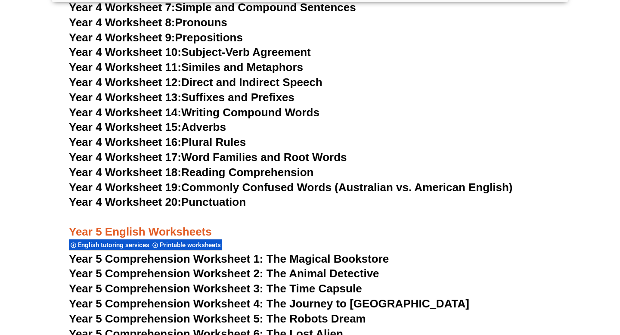  I want to click on a: Year 4 Worksheet 12:Direct and Indirect Speech, so click(195, 82).